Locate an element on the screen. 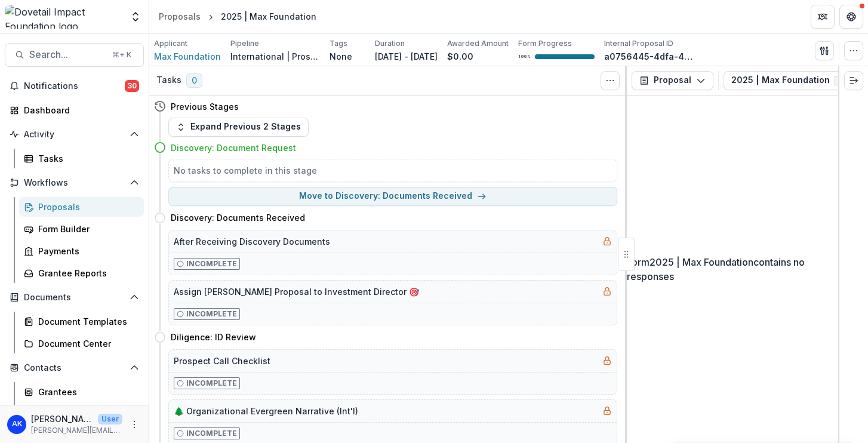 Image resolution: width=868 pixels, height=443 pixels. button: 2025 | Max Foundation1 is located at coordinates (795, 81).